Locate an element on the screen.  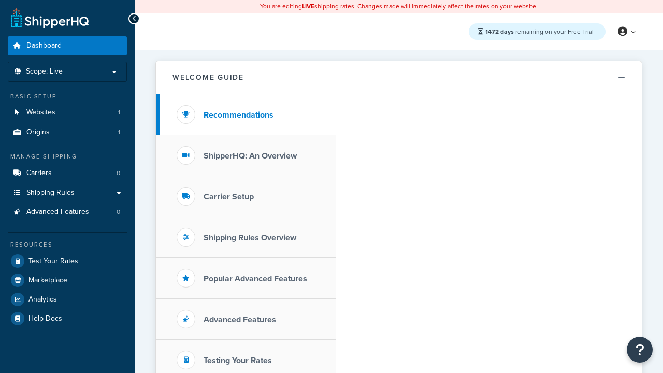
span: Scope: Live is located at coordinates (44, 71).